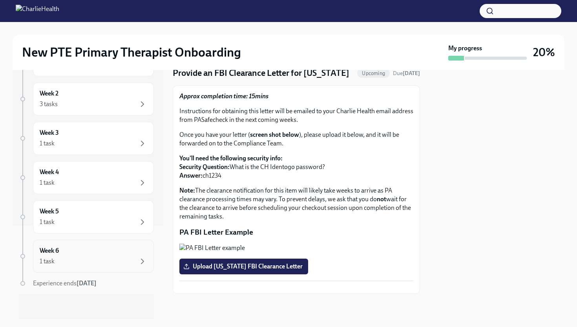  I want to click on p: What is the CH Identogo password? ch1234, so click(296, 167).